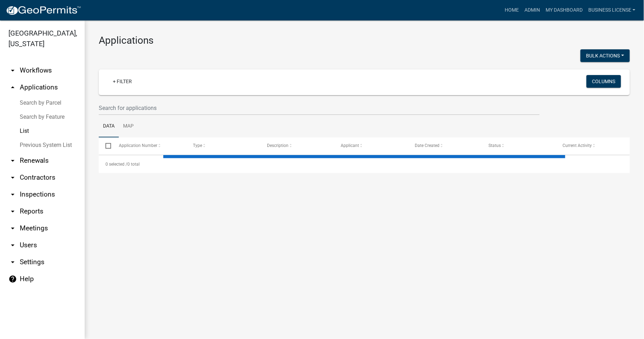  What do you see at coordinates (128, 126) in the screenshot?
I see `a: Map` at bounding box center [128, 126].